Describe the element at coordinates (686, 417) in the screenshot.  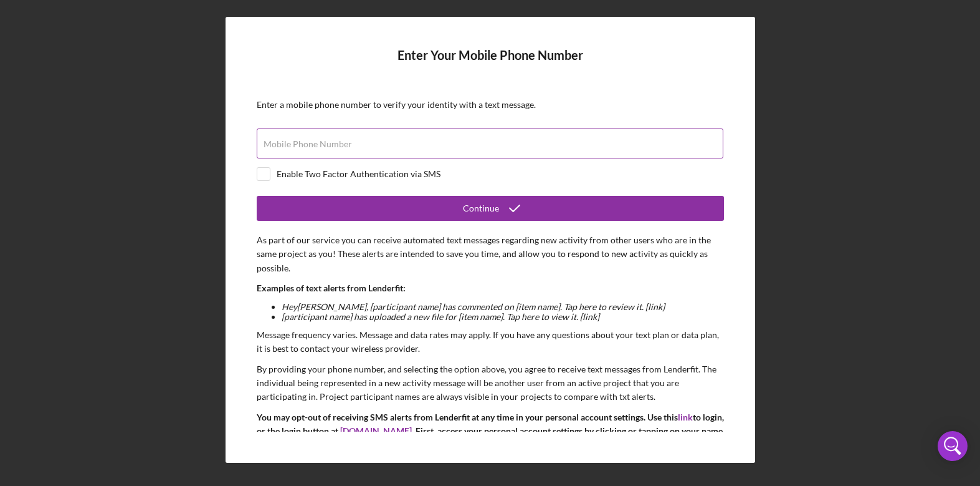
I see `a: link` at that location.